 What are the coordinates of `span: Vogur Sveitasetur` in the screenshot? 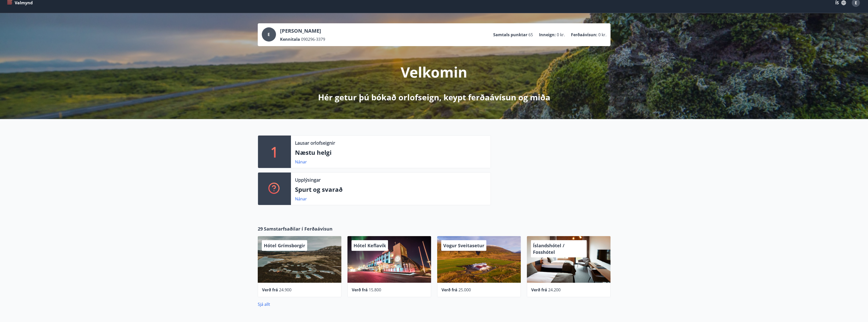 It's located at (464, 246).